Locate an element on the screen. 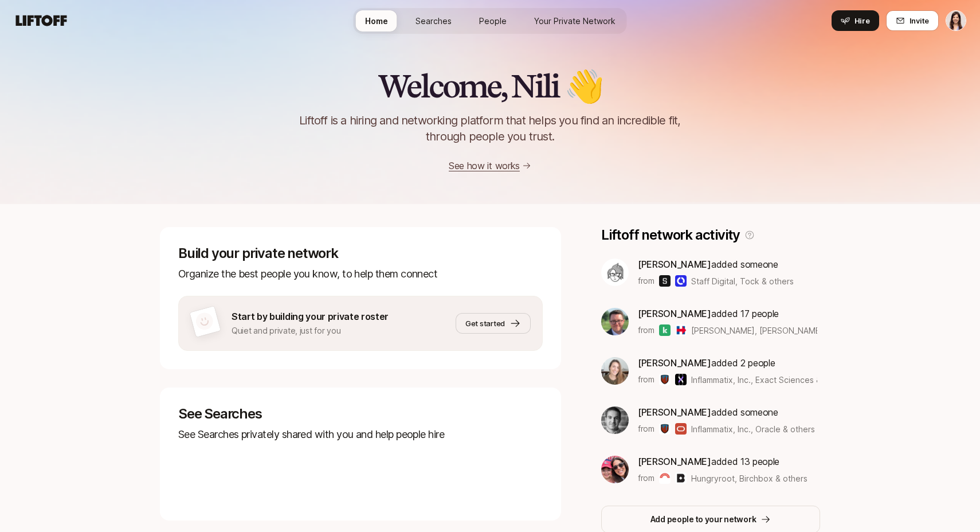 This screenshot has height=532, width=980. img: Tock is located at coordinates (681, 281).